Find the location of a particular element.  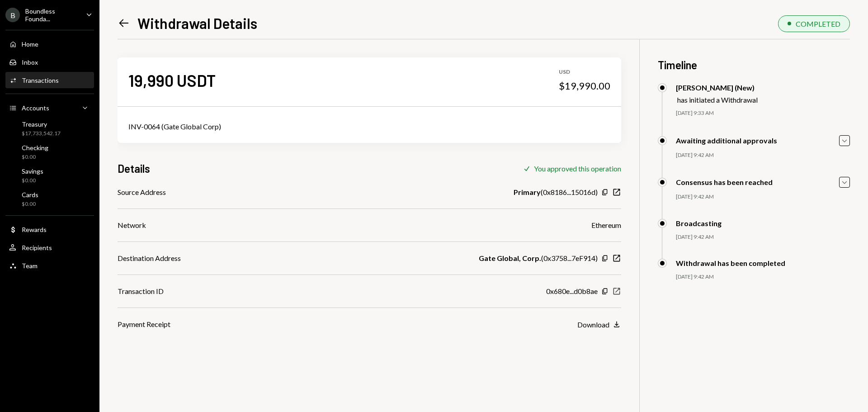

div: Recipients is located at coordinates (37, 247).